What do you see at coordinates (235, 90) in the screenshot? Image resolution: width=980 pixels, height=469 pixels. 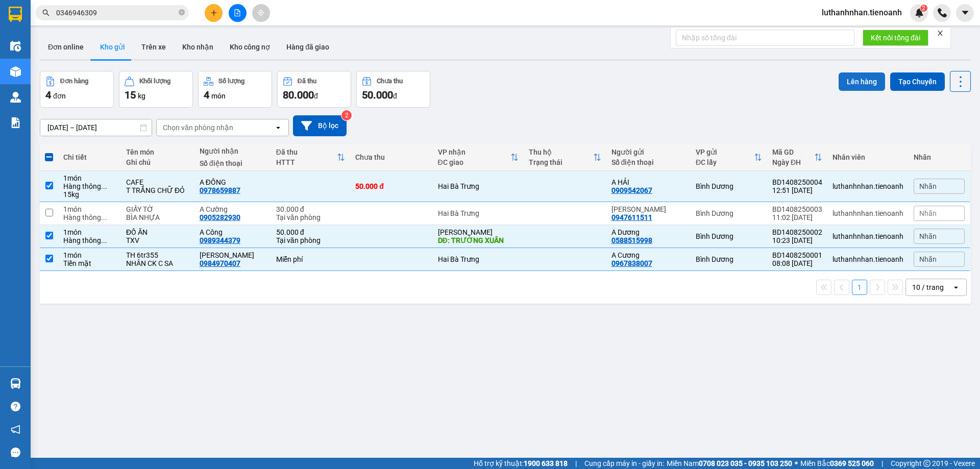 I see `button: Số lượng4món` at bounding box center [235, 90].